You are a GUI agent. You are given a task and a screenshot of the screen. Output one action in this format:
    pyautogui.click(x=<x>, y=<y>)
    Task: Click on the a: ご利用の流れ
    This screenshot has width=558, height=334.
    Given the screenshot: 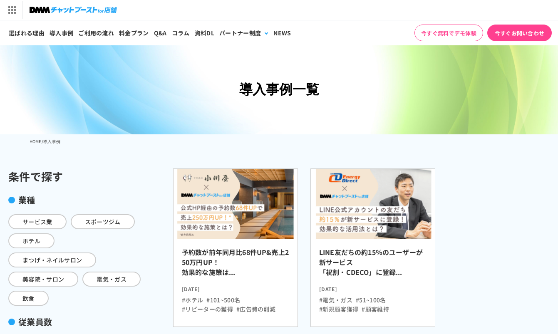 What is the action you would take?
    pyautogui.click(x=96, y=33)
    